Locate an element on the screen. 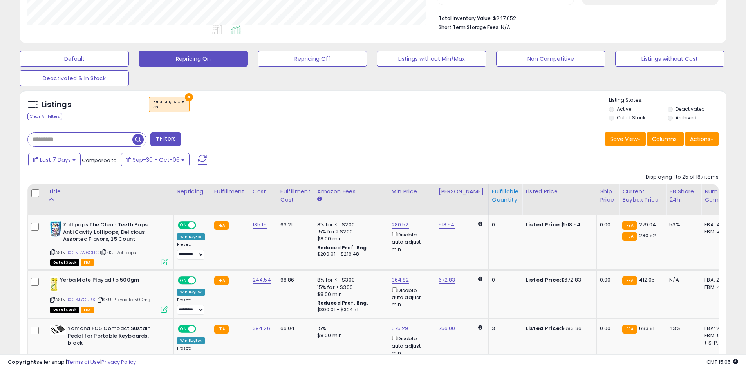  span: 683.81 is located at coordinates (647, 328).